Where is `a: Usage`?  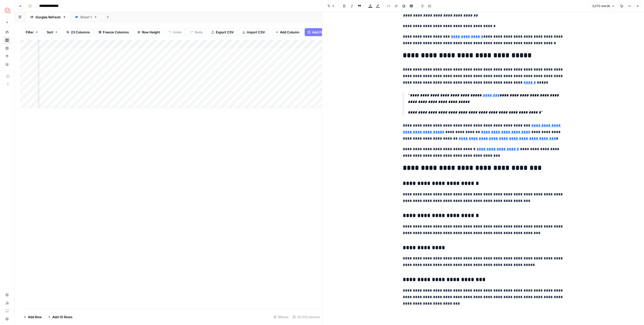
a: Usage is located at coordinates (7, 303).